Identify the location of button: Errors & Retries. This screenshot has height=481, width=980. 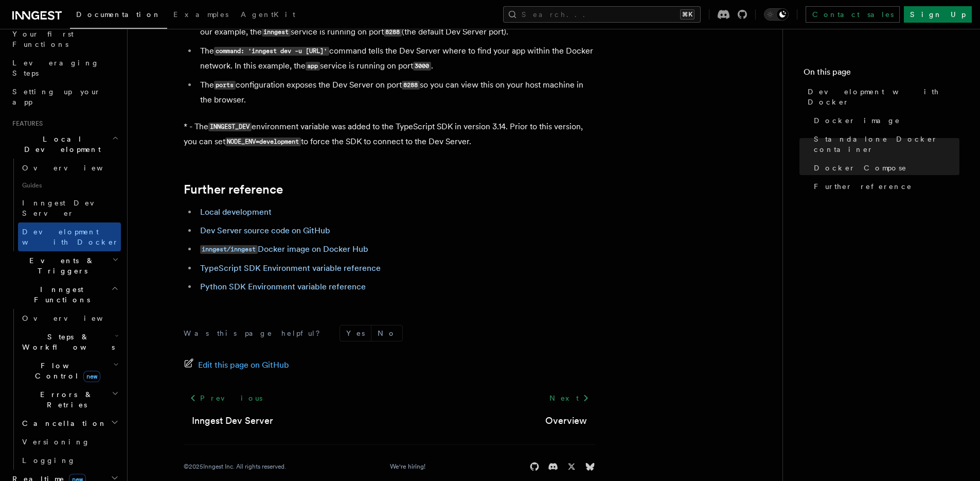
(69, 400).